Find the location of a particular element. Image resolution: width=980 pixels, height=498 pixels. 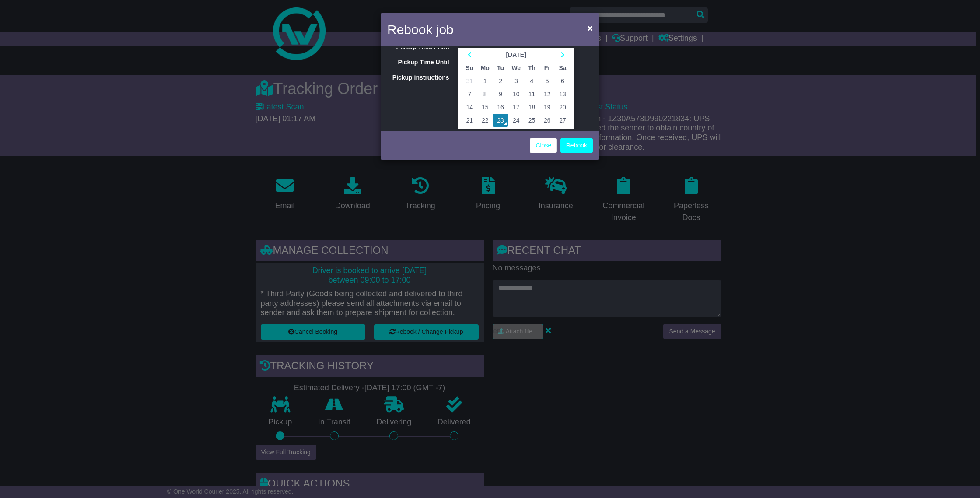

td: 15 is located at coordinates (486, 107).